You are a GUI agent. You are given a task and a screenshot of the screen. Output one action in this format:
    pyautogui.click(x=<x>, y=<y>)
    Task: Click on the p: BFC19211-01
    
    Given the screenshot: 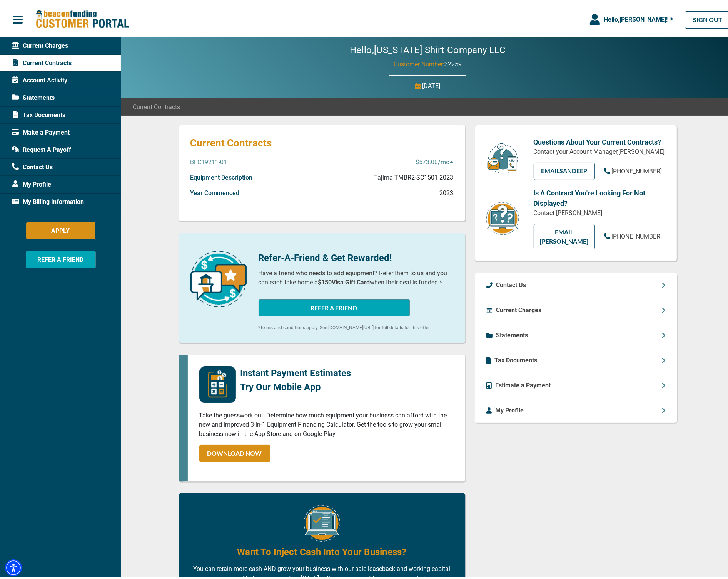 What is the action you would take?
    pyautogui.click(x=209, y=160)
    